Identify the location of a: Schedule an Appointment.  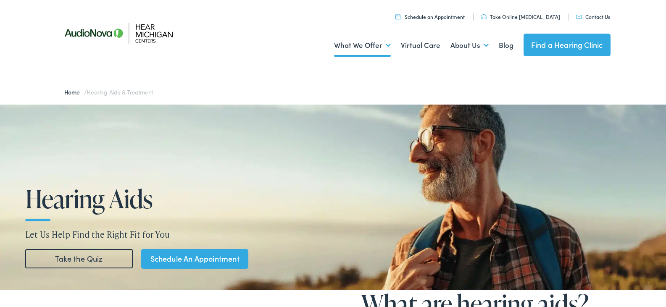
(430, 16).